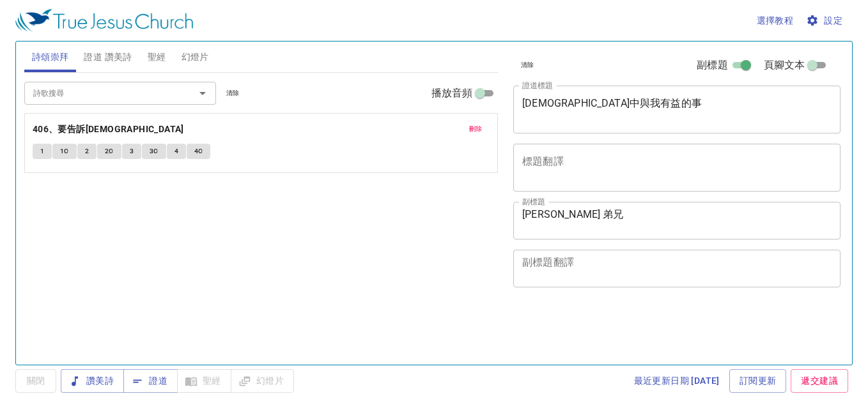 This screenshot has width=868, height=410. I want to click on span: 設定, so click(825, 20).